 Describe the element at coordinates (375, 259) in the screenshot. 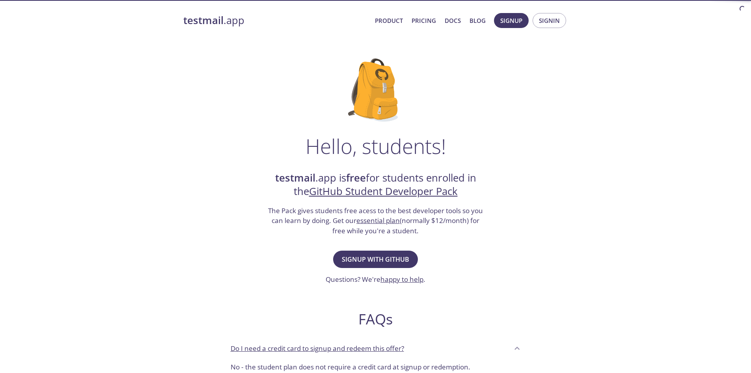

I see `button: Signup with GitHub` at that location.